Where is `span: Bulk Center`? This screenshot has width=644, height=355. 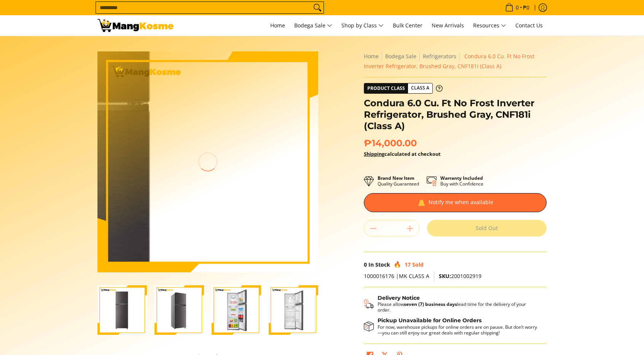 span: Bulk Center is located at coordinates (408, 25).